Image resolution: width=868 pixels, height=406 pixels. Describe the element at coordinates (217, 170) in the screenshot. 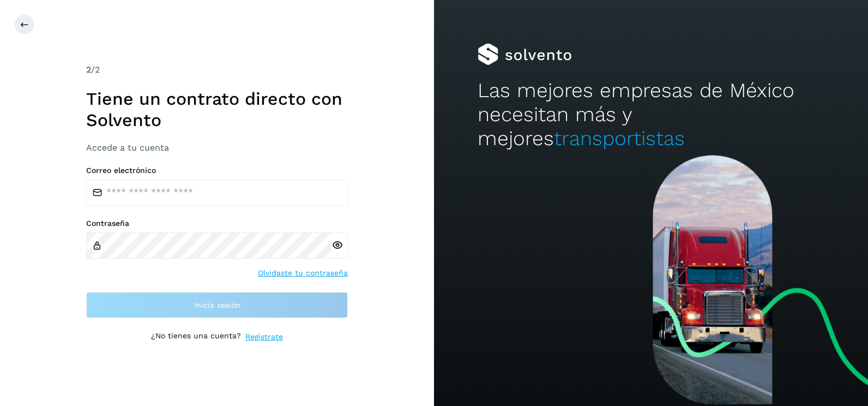

I see `label: Correo electrónico` at that location.